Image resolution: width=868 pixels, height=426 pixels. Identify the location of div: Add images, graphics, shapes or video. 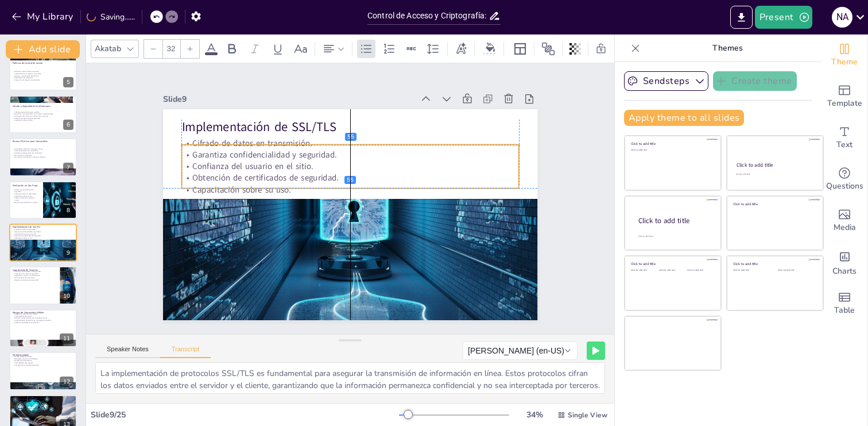
(845, 220).